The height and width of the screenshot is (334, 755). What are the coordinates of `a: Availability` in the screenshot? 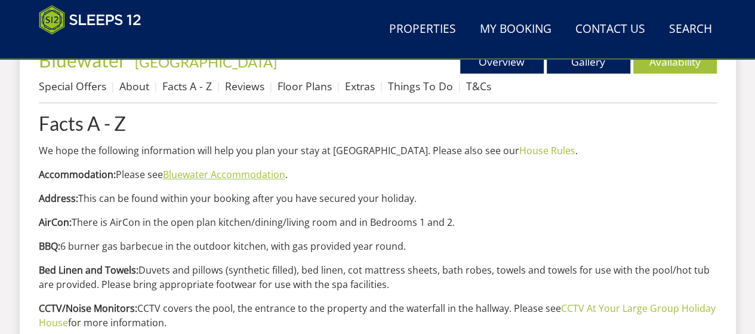 It's located at (675, 62).